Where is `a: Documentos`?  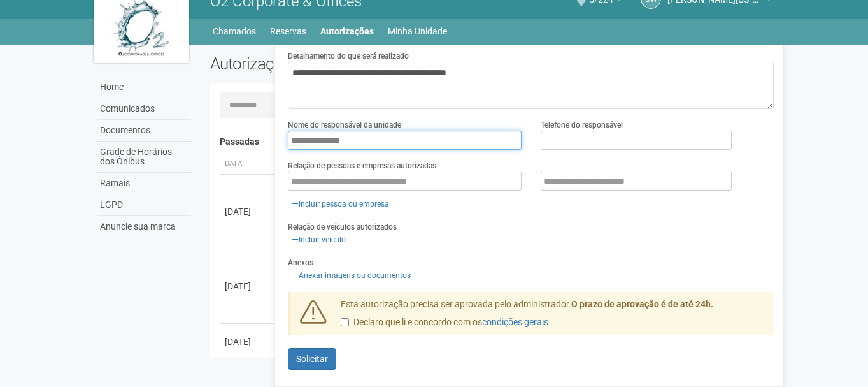
a: Documentos is located at coordinates (144, 131).